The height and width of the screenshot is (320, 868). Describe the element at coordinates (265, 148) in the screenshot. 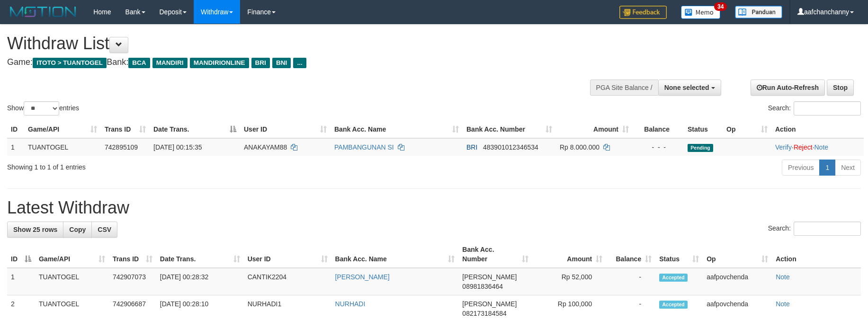

I see `span: ANAKAYAM88` at that location.